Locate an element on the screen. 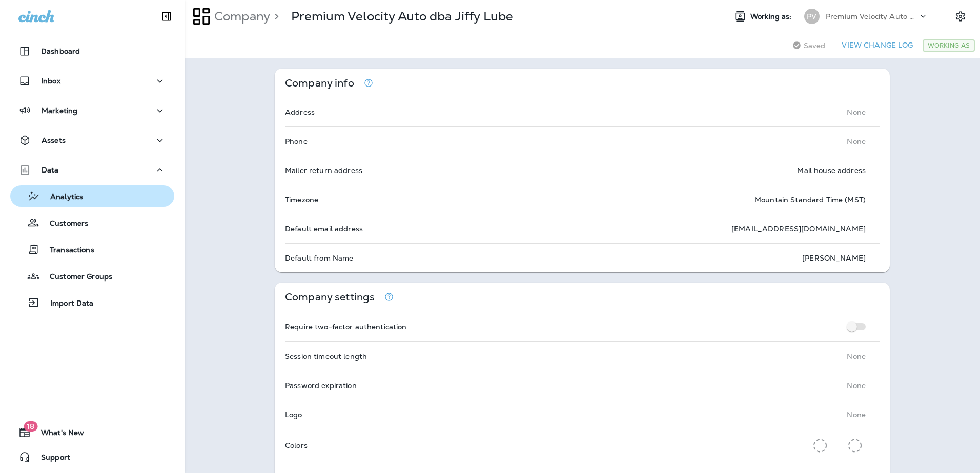  button: Primary Color is located at coordinates (820, 446).